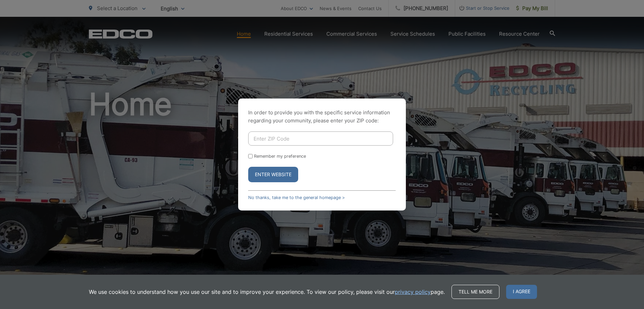 Image resolution: width=644 pixels, height=309 pixels. Describe the element at coordinates (297, 197) in the screenshot. I see `a: No thanks, take me to the general homepage >` at that location.